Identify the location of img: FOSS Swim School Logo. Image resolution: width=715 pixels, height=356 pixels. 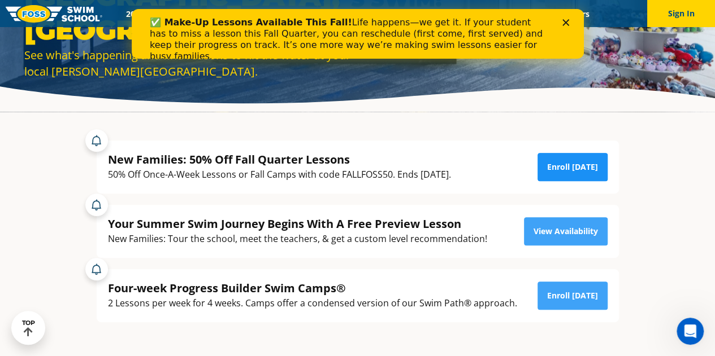
(54, 14).